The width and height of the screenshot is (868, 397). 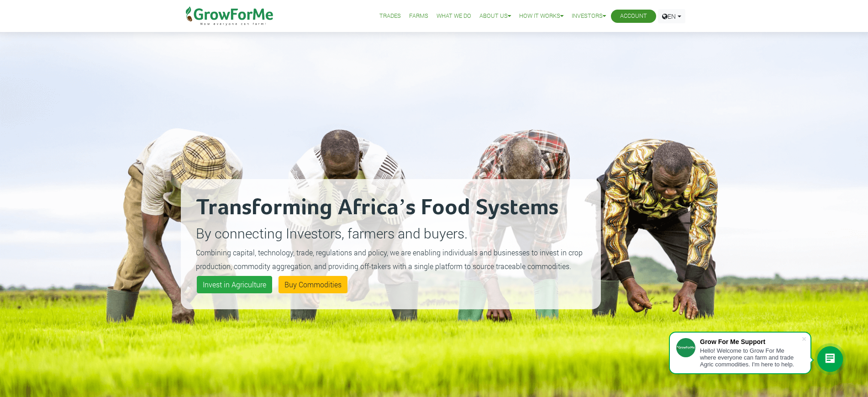 What do you see at coordinates (633, 16) in the screenshot?
I see `a: Account` at bounding box center [633, 16].